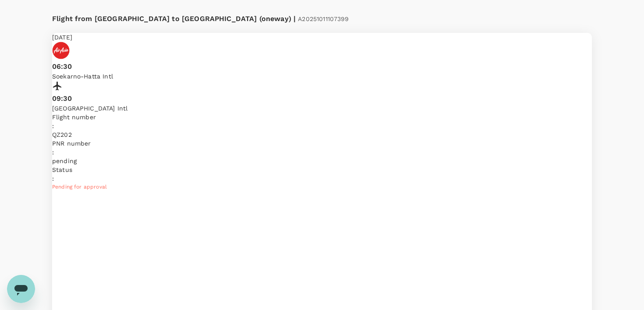  What do you see at coordinates (322, 135) in the screenshot?
I see `p: QZ 202` at bounding box center [322, 135].